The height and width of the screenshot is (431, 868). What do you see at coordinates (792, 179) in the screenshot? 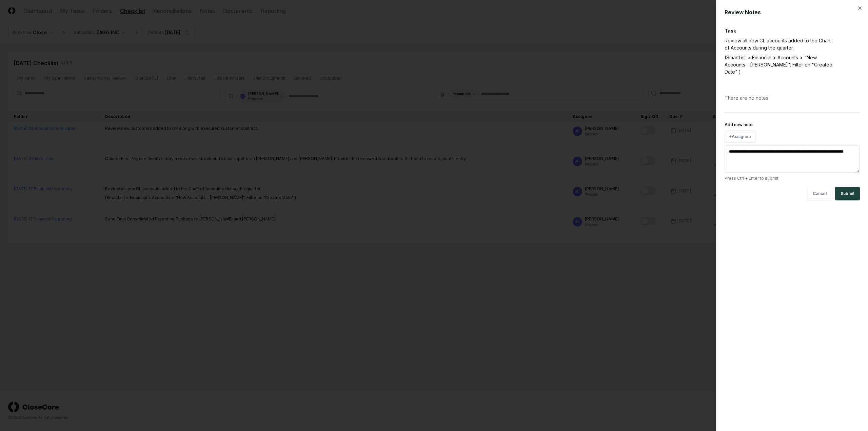
I see `p: Press Ctrl + Enter to submit` at bounding box center [792, 179].